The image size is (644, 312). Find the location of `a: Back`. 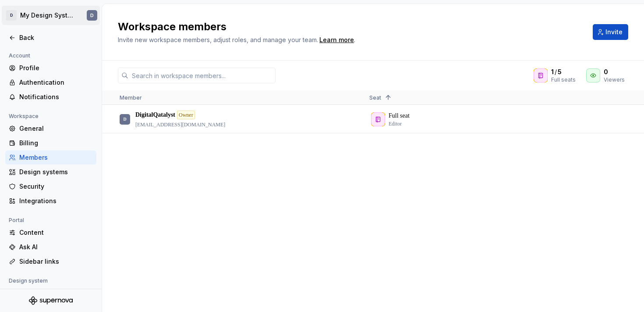

a: Back is located at coordinates (51, 38).